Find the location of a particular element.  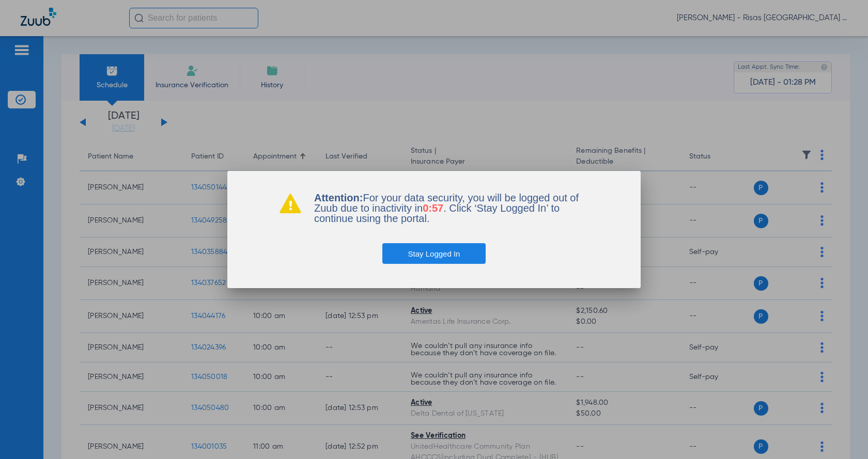

p: For your data security, you will be logged out of Zuub due to inactivity in . Click ‘Stay Logged ... is located at coordinates (451, 208).